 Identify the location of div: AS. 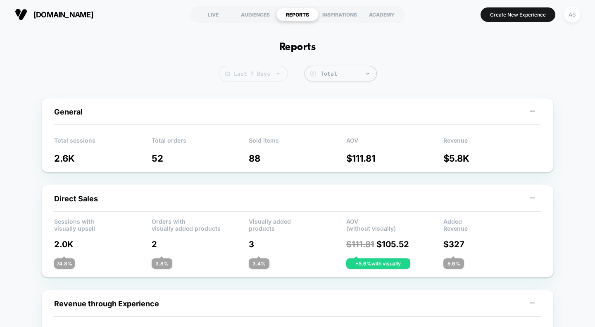
(572, 14).